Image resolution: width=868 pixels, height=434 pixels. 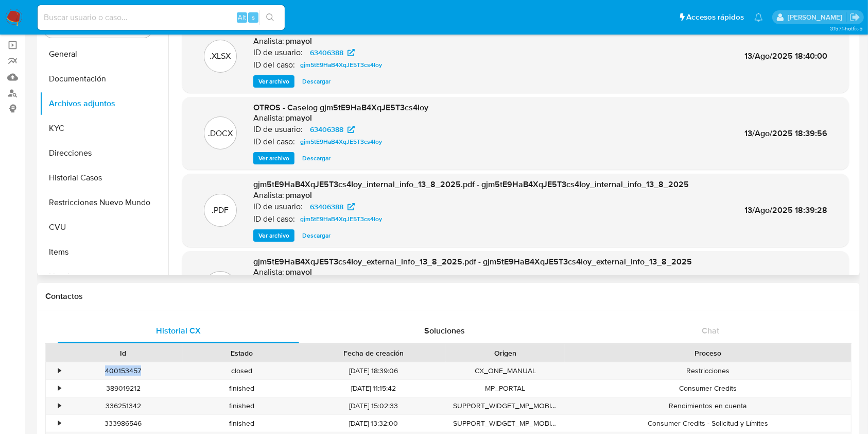 What do you see at coordinates (104, 277) in the screenshot?
I see `button: Lista Interna` at bounding box center [104, 277].